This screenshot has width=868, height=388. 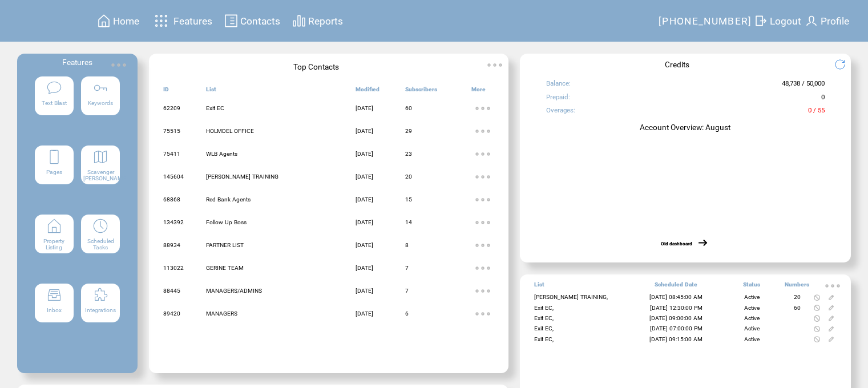 I want to click on span: Inbox, so click(x=54, y=309).